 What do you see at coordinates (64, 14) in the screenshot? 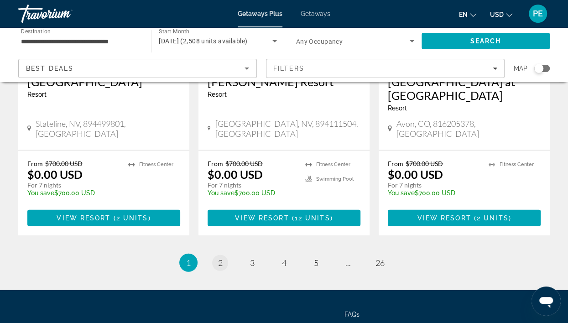
I see `a: Travorium` at bounding box center [64, 14].